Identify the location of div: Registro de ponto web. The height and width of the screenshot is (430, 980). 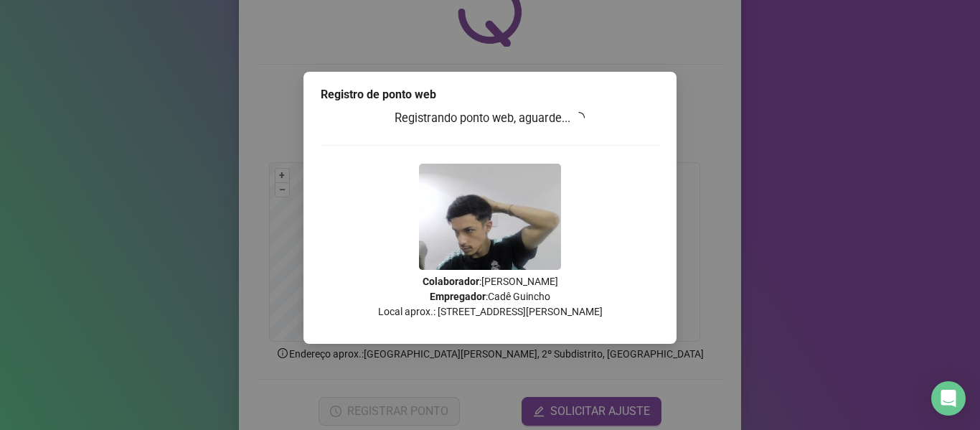
(490, 95).